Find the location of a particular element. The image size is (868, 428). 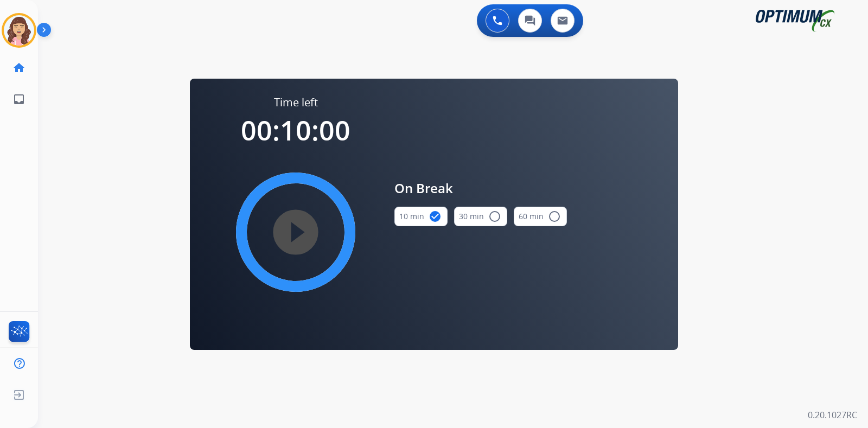

span: 00:10:00 is located at coordinates (295, 130).